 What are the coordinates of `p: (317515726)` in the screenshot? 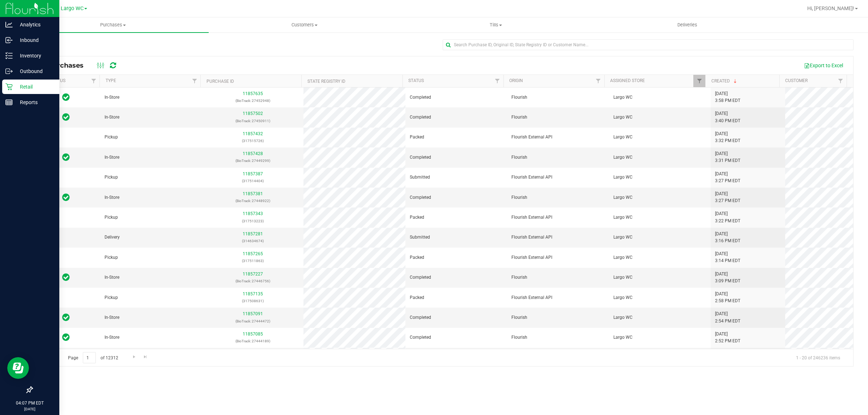 It's located at (252, 140).